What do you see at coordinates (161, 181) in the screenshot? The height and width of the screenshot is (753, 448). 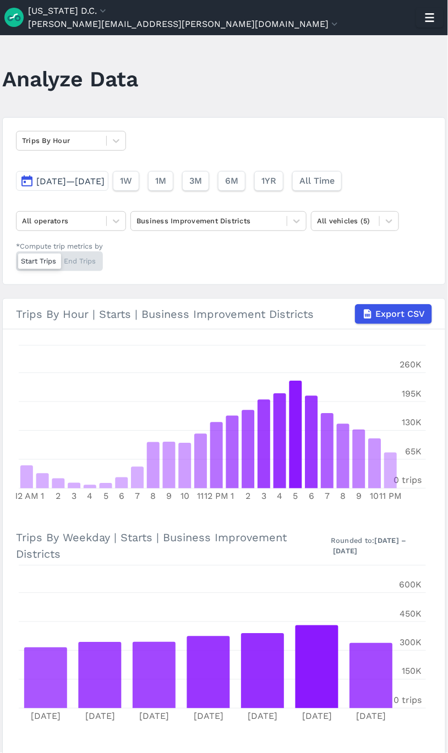 I see `span: 1M` at bounding box center [161, 181].